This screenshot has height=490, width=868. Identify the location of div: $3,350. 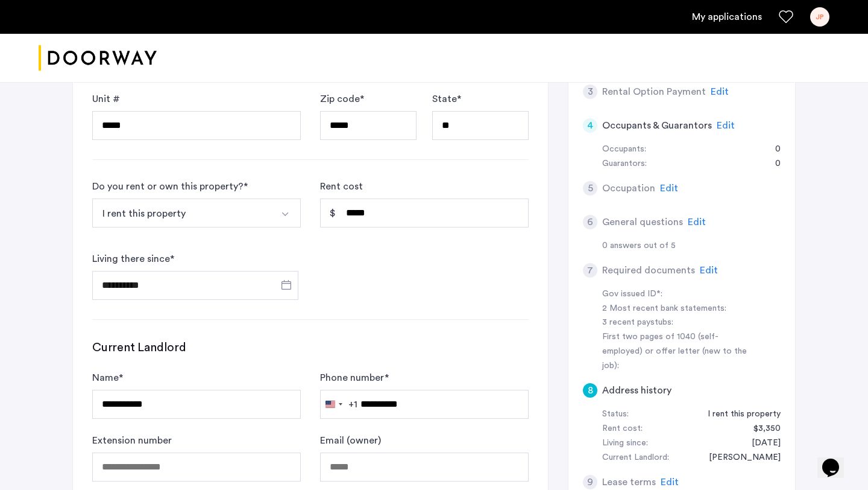
(761, 429).